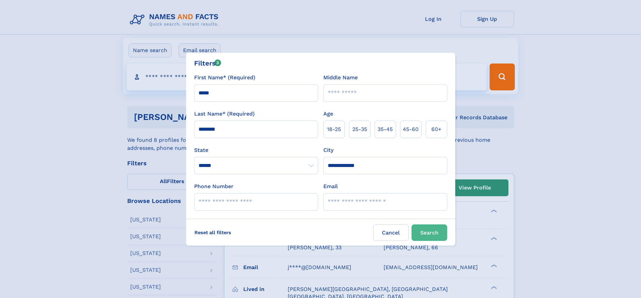 This screenshot has width=641, height=298. Describe the element at coordinates (208, 63) in the screenshot. I see `div: Filters` at that location.